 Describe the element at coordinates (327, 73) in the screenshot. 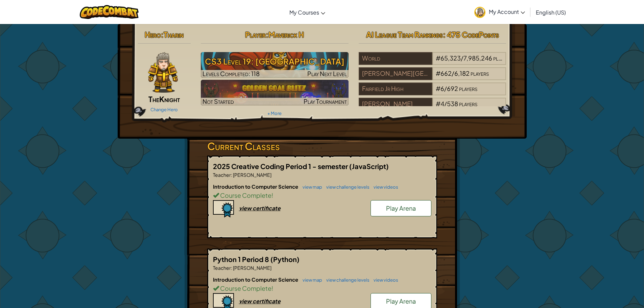

I see `span: Play Next Level` at that location.